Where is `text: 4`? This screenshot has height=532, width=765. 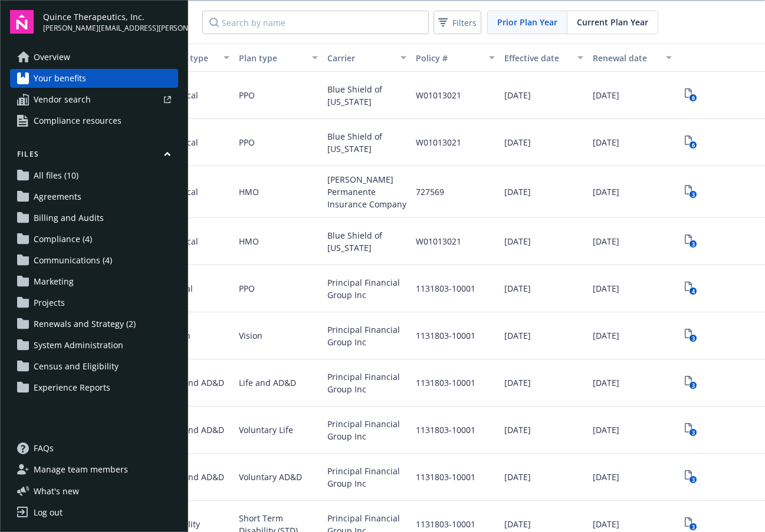
text: 4 is located at coordinates (692, 291).